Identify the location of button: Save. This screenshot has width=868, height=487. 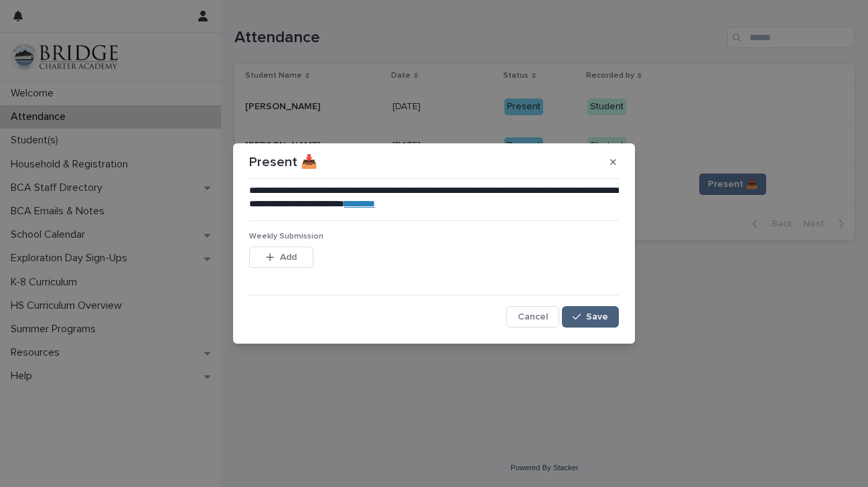
(590, 317).